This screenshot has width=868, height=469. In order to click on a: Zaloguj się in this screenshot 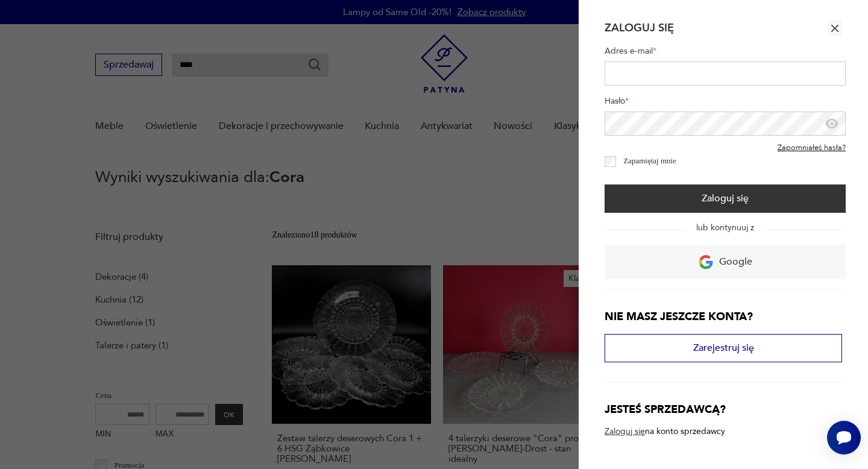, I will do `click(625, 432)`.